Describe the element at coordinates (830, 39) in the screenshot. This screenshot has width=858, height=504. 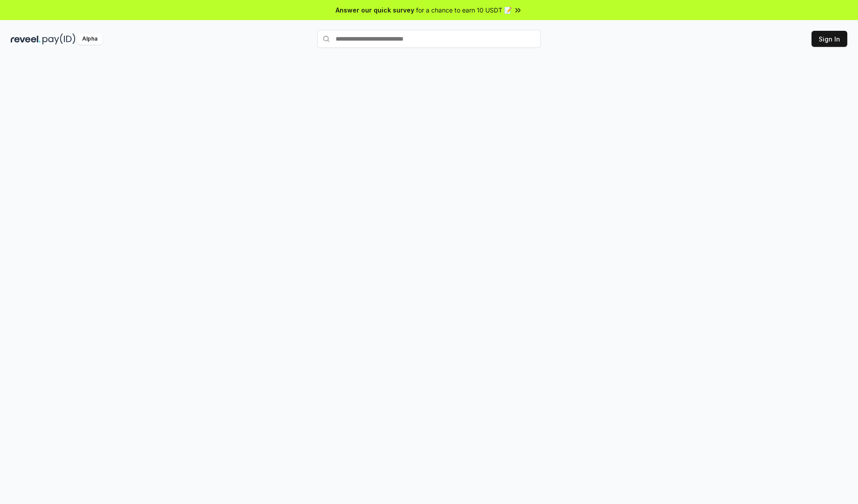
I see `button: Sign In` at that location.